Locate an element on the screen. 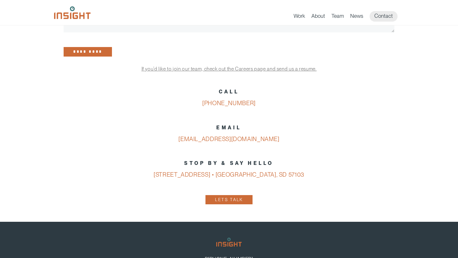 This screenshot has width=458, height=258. strong: CALL is located at coordinates (229, 92).